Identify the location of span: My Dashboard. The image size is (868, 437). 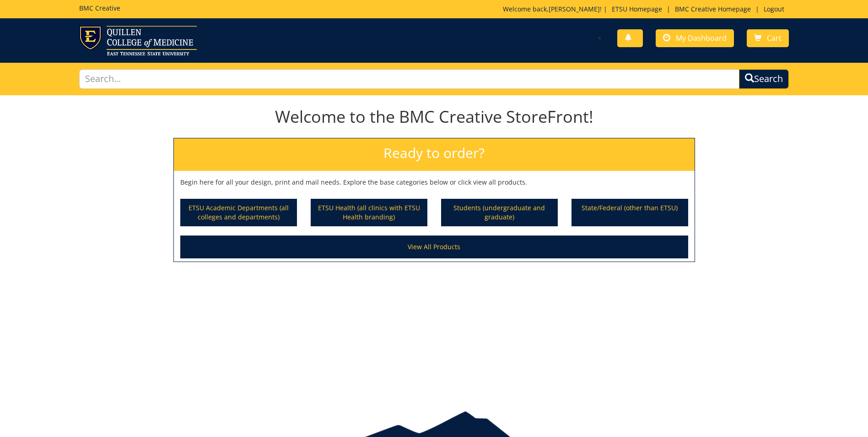
(701, 38).